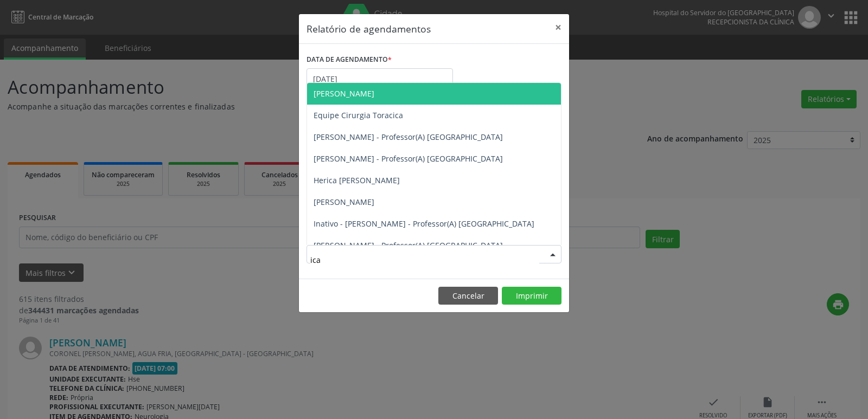 Image resolution: width=868 pixels, height=419 pixels. I want to click on input: Selecione um profissional, so click(425, 260).